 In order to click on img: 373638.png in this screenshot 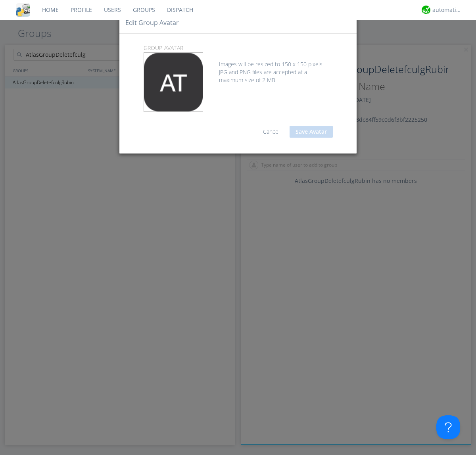, I will do `click(174, 82)`.